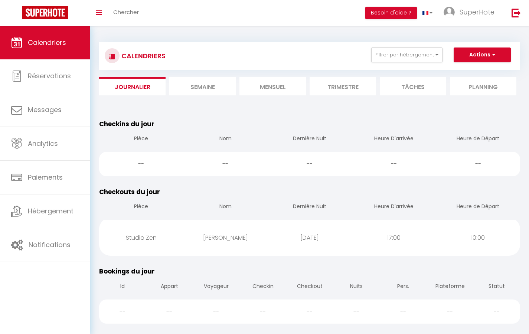 The height and width of the screenshot is (334, 529). I want to click on span: Analytics, so click(43, 143).